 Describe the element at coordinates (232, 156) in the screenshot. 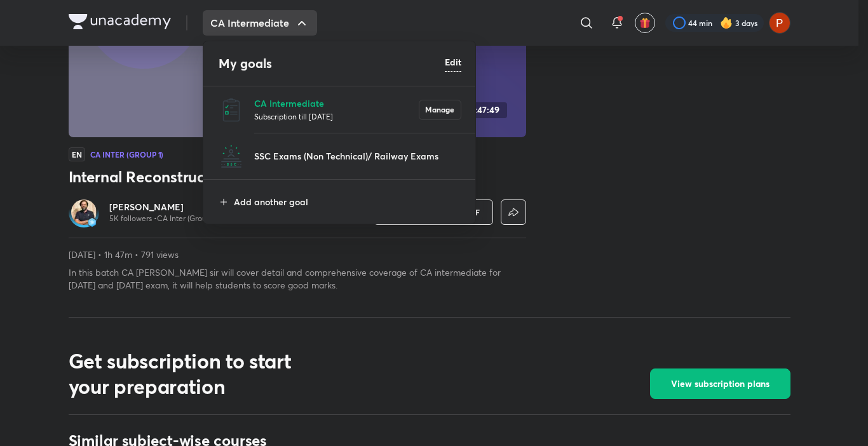

I see `img: SSC Exams (Non Technical)/ Railway Exams` at that location.